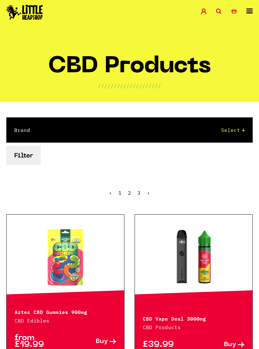 Image resolution: width=259 pixels, height=349 pixels. I want to click on li: « Previous, so click(110, 193).